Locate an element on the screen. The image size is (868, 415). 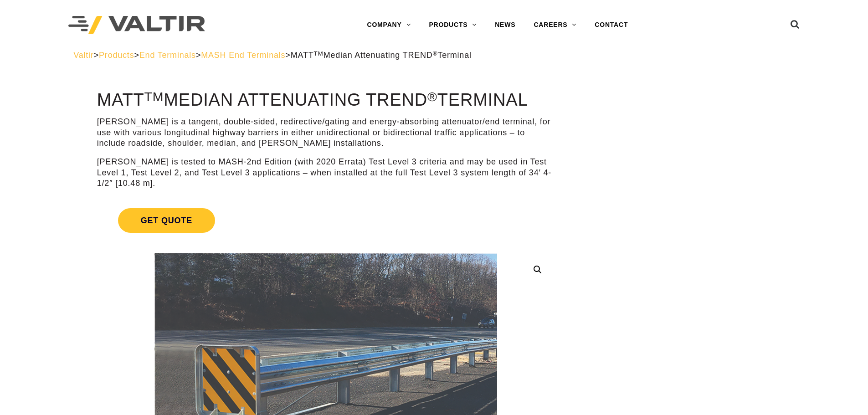
a: CONTACT is located at coordinates (611, 25).